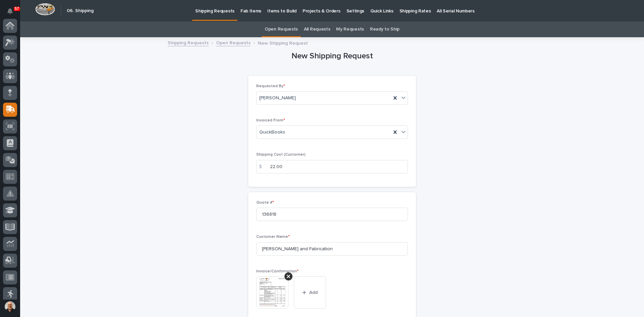 The image size is (644, 317). I want to click on a: Shipping Requests, so click(188, 42).